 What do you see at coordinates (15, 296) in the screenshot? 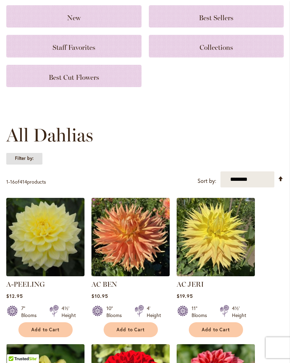
I see `span: $12.95` at bounding box center [15, 296].